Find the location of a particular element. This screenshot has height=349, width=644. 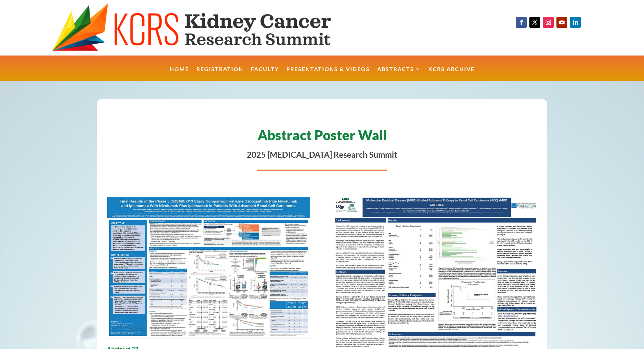

a: Follow on Youtube is located at coordinates (562, 22).